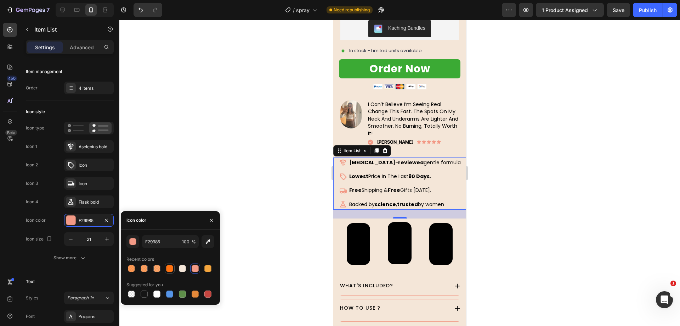 The width and height of the screenshot is (680, 326). Describe the element at coordinates (57, 156) in the screenshot. I see `span: Price In The Last` at that location.